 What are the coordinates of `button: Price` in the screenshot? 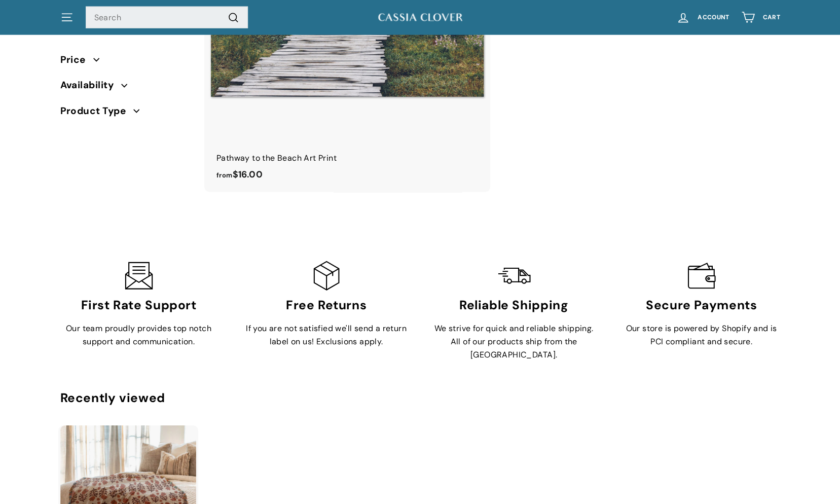 It's located at (125, 62).